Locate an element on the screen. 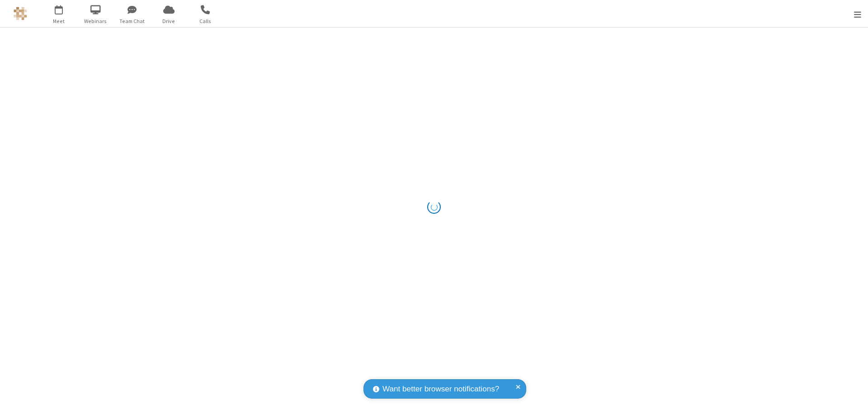 This screenshot has width=868, height=414. span: Want better browser notifications? is located at coordinates (441, 389).